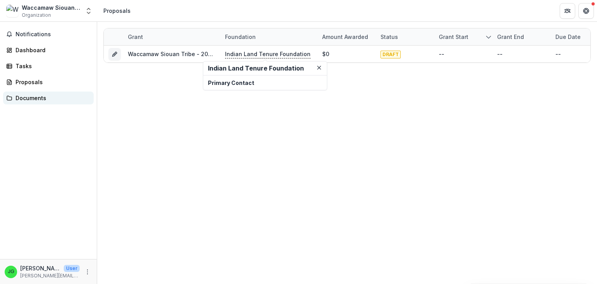 This screenshot has height=284, width=597. I want to click on span: DRAFT, so click(391, 54).